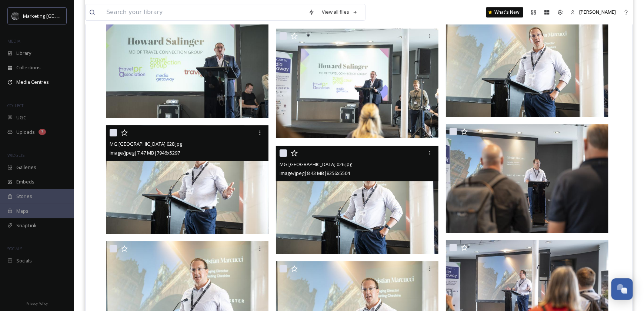 The image size is (644, 311). What do you see at coordinates (623, 289) in the screenshot?
I see `button: Open Chat` at bounding box center [623, 289].